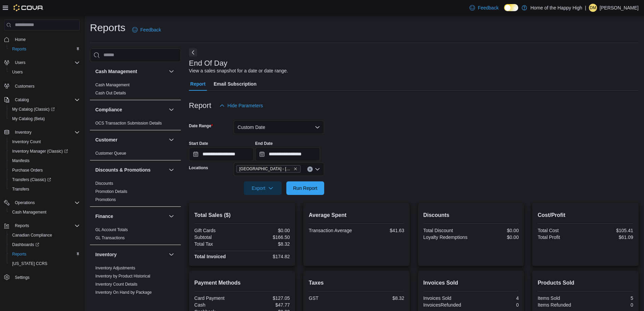  Describe the element at coordinates (108, 28) in the screenshot. I see `h1: Reports` at that location.